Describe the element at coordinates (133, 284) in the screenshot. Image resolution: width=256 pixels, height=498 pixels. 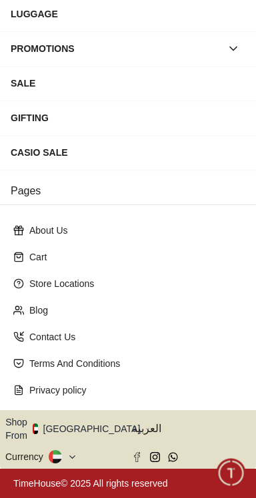
I see `p: Store Locations` at that location.